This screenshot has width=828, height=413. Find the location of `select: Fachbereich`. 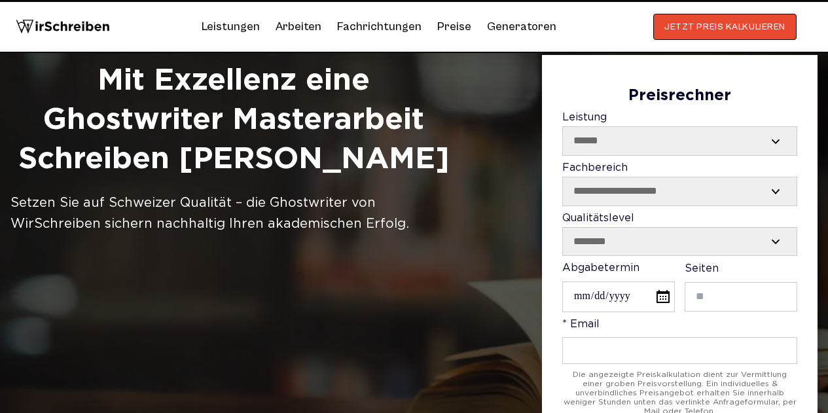

select: Fachbereich is located at coordinates (679, 191).